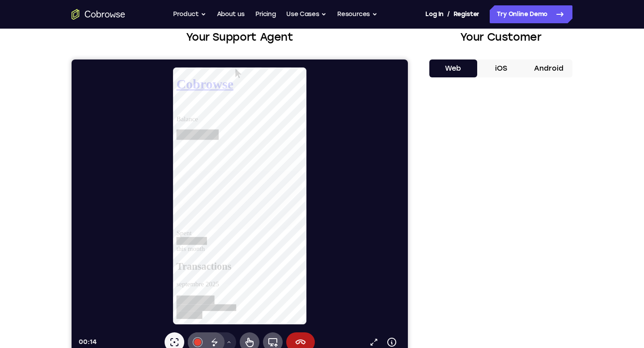 Image resolution: width=644 pixels, height=348 pixels. What do you see at coordinates (99, 14) in the screenshot?
I see `a: Go to the home page` at bounding box center [99, 14].